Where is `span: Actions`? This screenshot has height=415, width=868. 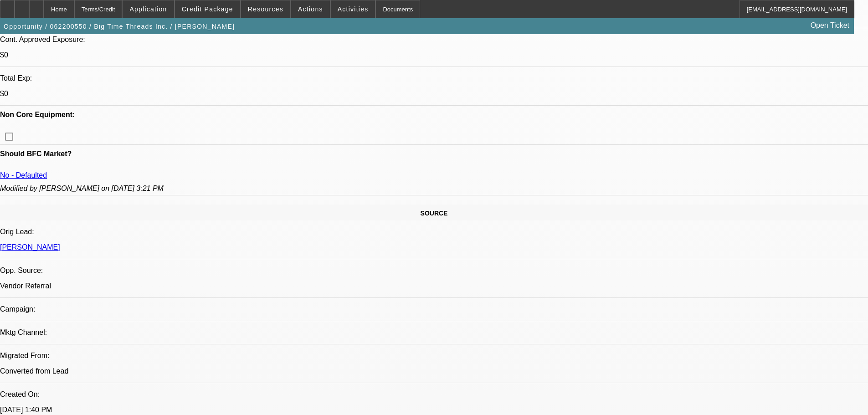
span: Actions is located at coordinates (310, 9).